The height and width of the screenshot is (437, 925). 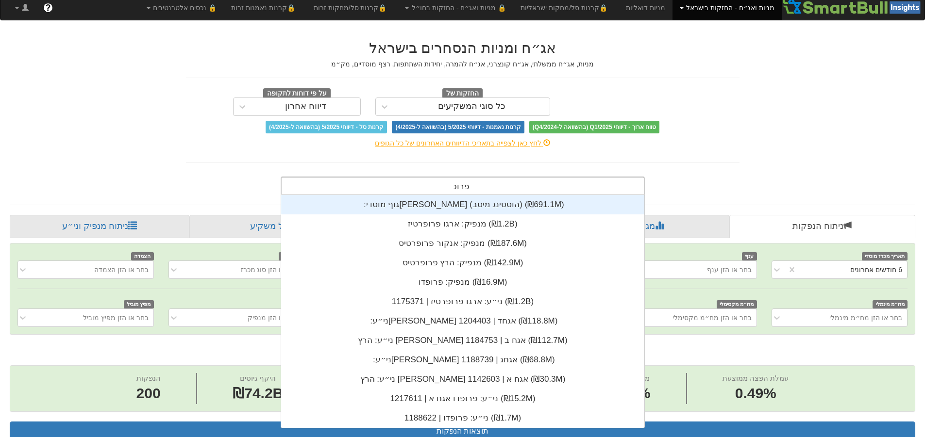 What do you see at coordinates (463, 418) in the screenshot?
I see `div: ני״ע: ‏פרופדו | 1188622 ‎(₪1.7M)‎` at bounding box center [463, 418].